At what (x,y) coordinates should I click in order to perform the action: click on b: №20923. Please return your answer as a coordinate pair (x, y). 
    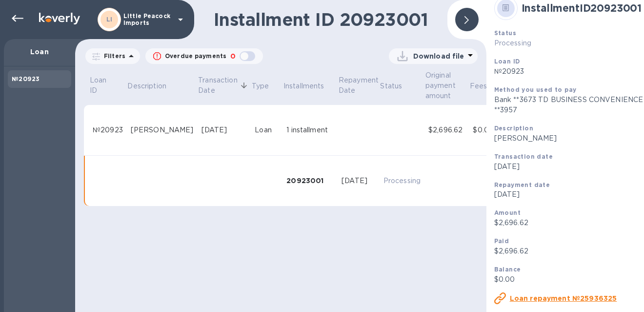
    Looking at the image, I should click on (25, 78).